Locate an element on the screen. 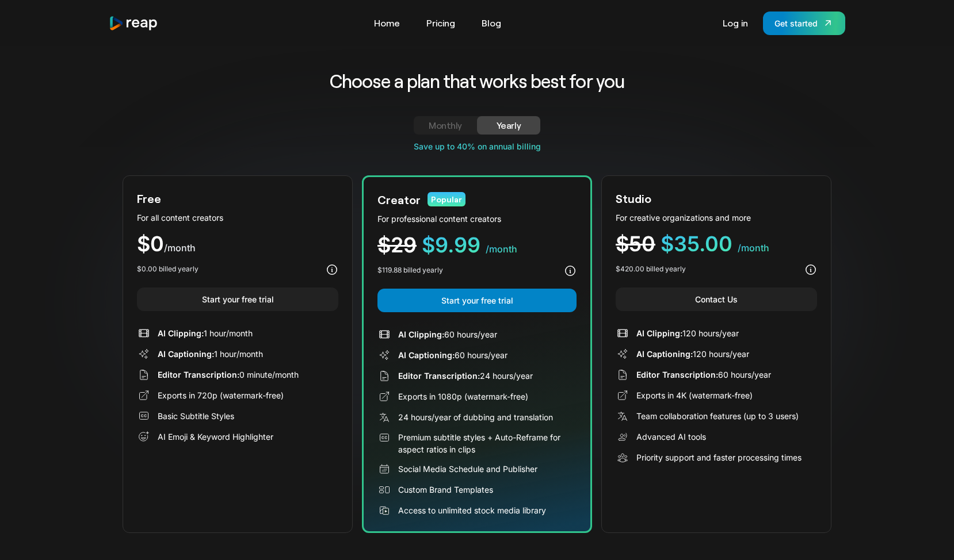  div: For creative organizations and more is located at coordinates (716, 218).